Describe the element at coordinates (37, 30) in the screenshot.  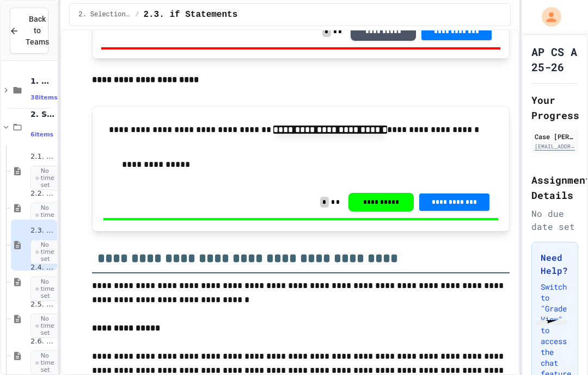
I see `span: Back to Teams` at that location.